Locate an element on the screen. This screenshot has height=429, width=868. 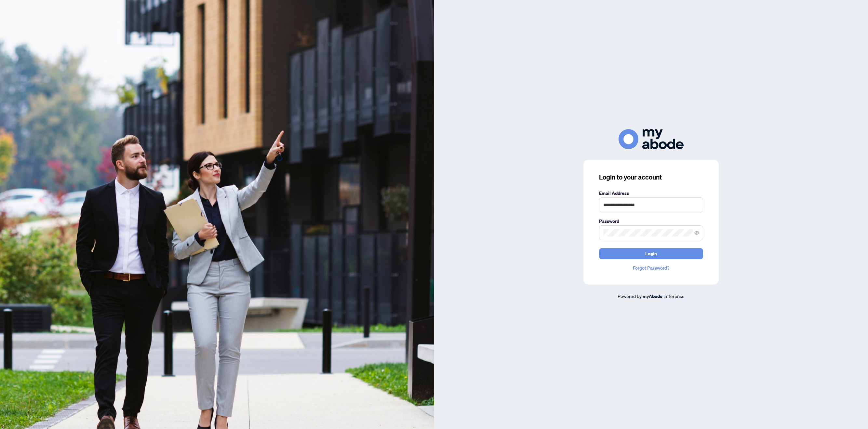
label: Email Address is located at coordinates (651, 193).